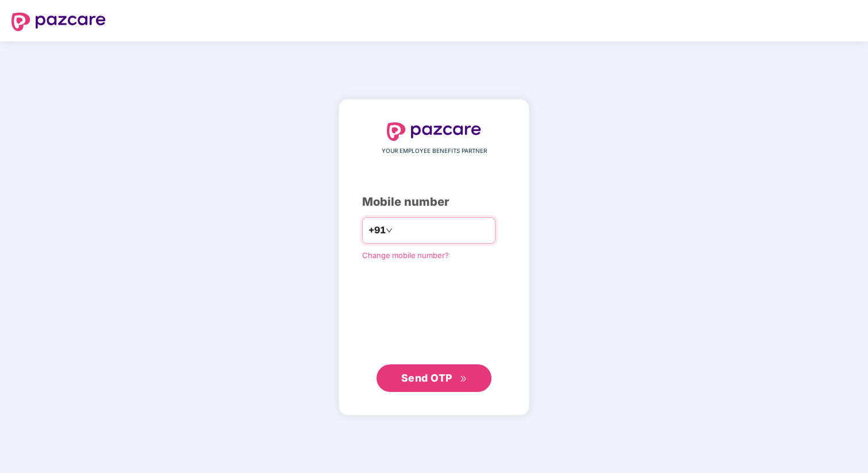 Image resolution: width=868 pixels, height=473 pixels. What do you see at coordinates (434, 151) in the screenshot?
I see `span: YOUR EMPLOYEE BENEFITS PARTNER` at bounding box center [434, 151].